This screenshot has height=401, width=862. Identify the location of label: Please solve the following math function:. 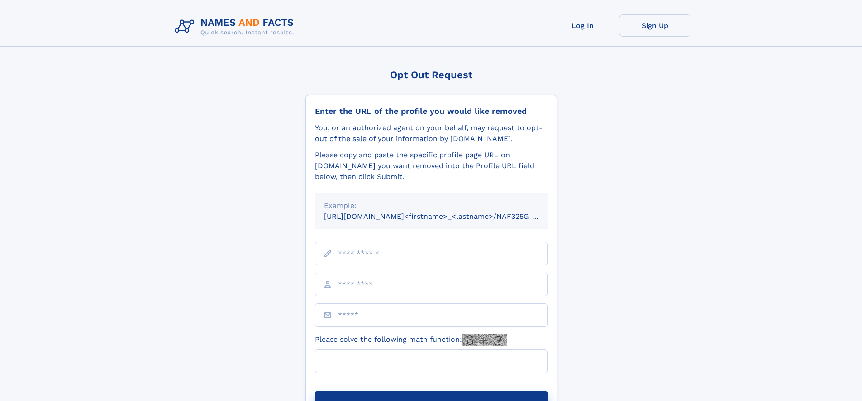
(411, 340).